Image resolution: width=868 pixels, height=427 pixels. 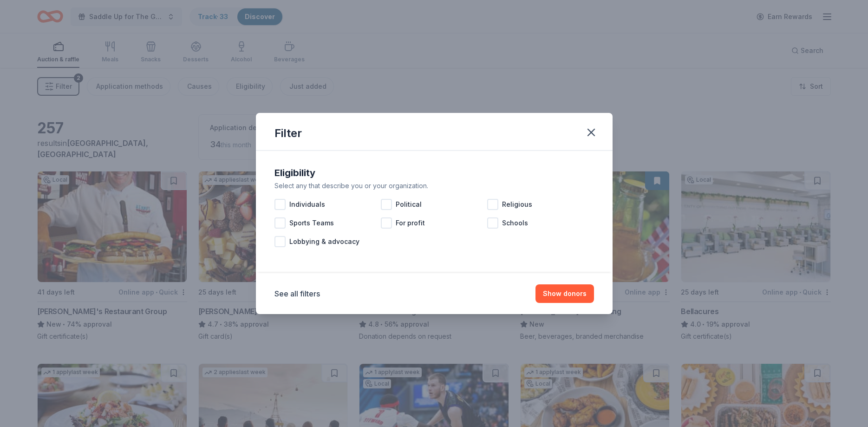 What do you see at coordinates (307, 204) in the screenshot?
I see `span: Individuals` at bounding box center [307, 204].